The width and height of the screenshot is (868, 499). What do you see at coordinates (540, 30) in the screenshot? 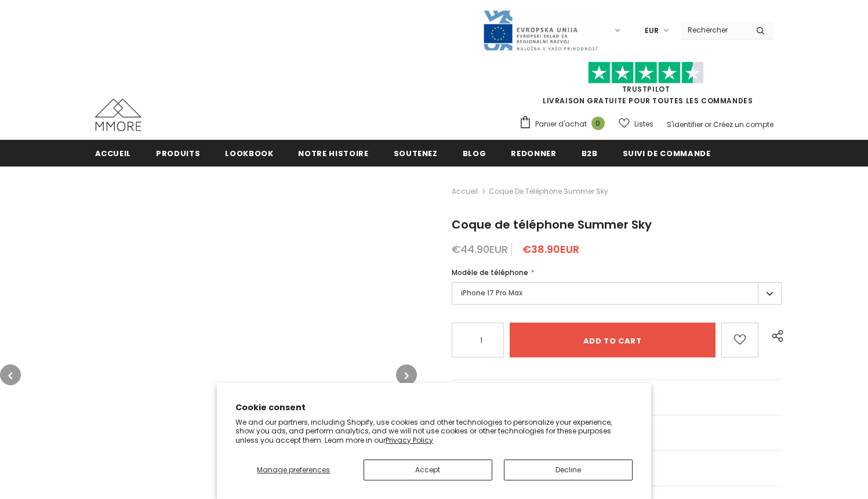
I see `a: Javni Razpis` at bounding box center [540, 30].